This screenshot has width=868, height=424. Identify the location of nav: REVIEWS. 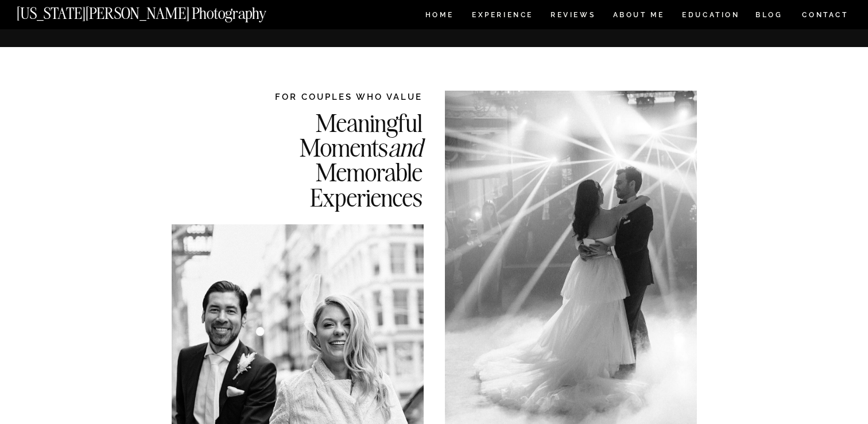
(571, 16).